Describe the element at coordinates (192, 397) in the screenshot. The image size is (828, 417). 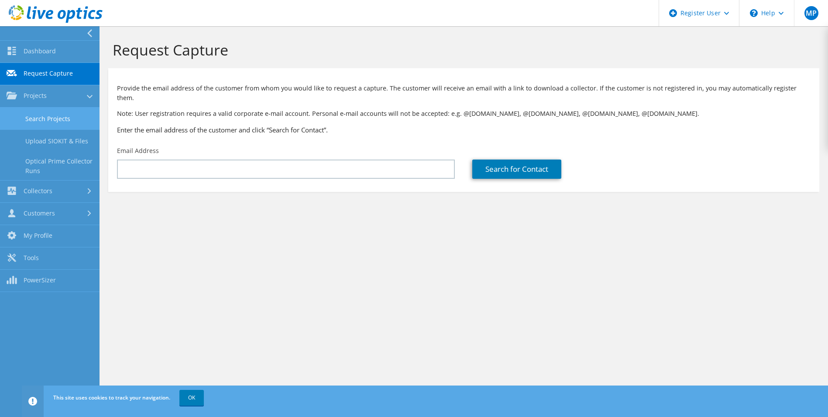
I see `a: OK` at that location.